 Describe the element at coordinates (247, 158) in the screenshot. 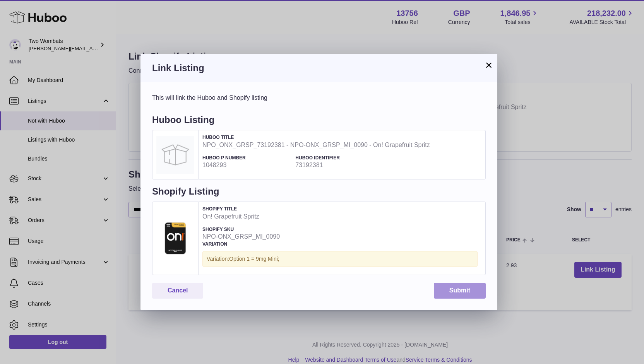

I see `h4: Huboo P number` at that location.